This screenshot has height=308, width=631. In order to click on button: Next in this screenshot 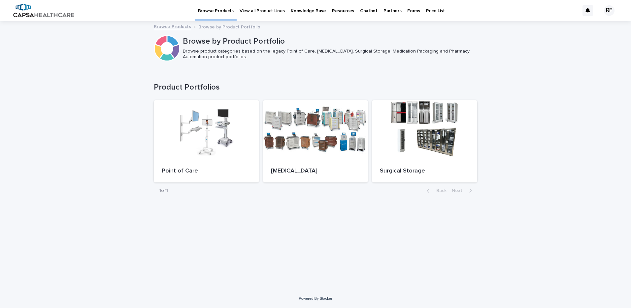, I will do `click(463, 190)`.